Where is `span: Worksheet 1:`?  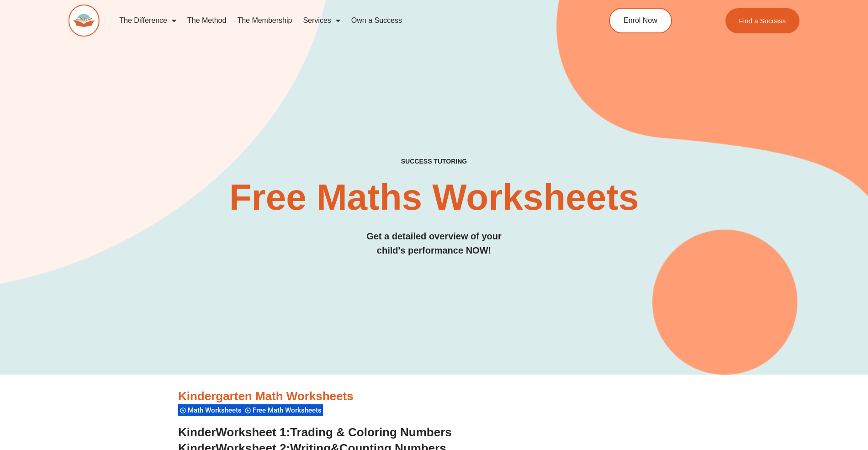 span: Worksheet 1: is located at coordinates (252, 433).